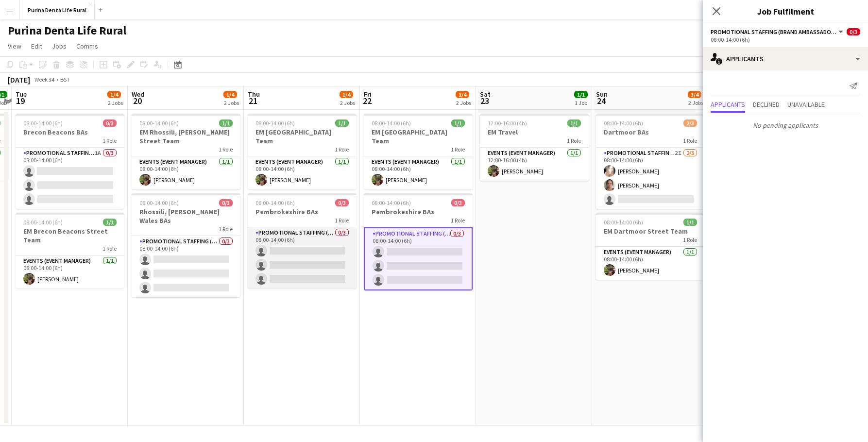 The width and height of the screenshot is (868, 442). I want to click on div: 08:00-14:00 (6h)1/1EM Brecon Beacons Street Team1 RoleEvents (Event Manager)1/108:00-14:00 (6h)[P..., so click(70, 250).